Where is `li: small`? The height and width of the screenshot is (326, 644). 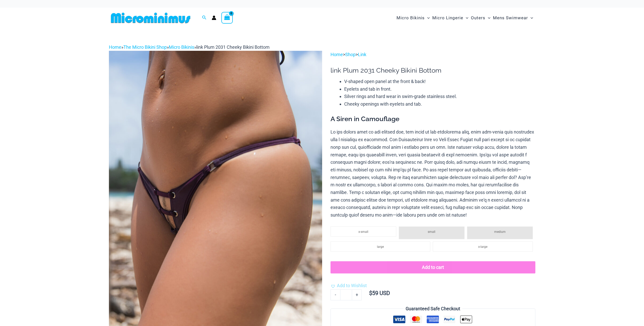
li: small is located at coordinates (431, 233).